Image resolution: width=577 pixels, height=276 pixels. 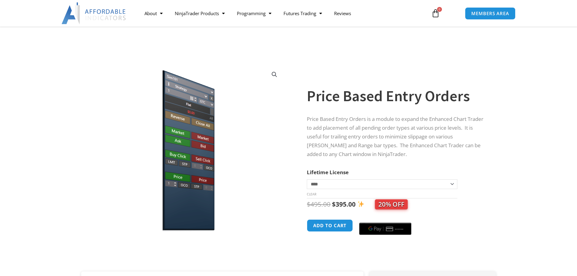 What do you see at coordinates (436, 13) in the screenshot?
I see `a: 0` at bounding box center [436, 13].